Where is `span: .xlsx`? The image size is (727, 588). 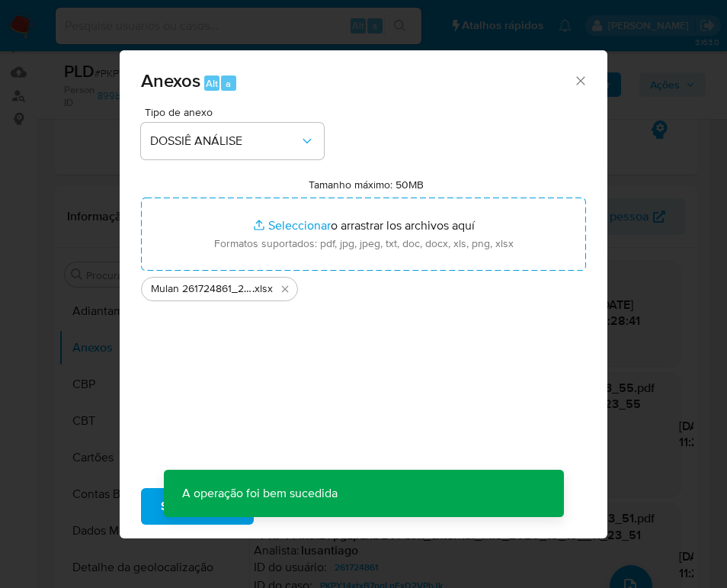
span: .xlsx is located at coordinates (262, 289).